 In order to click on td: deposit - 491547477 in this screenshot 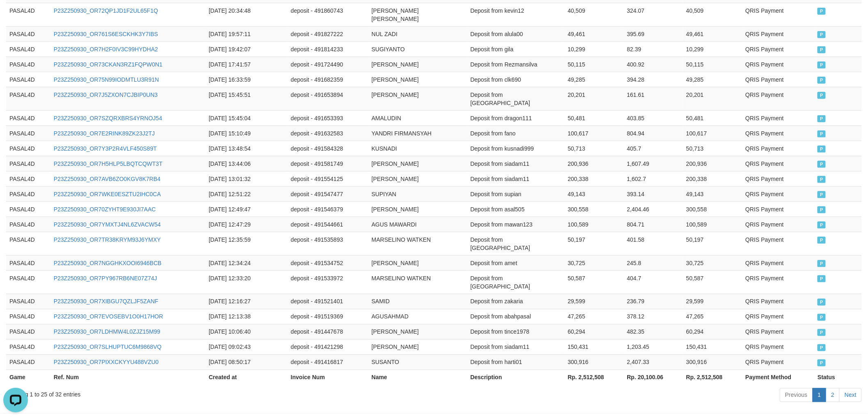, I will do `click(328, 193)`.